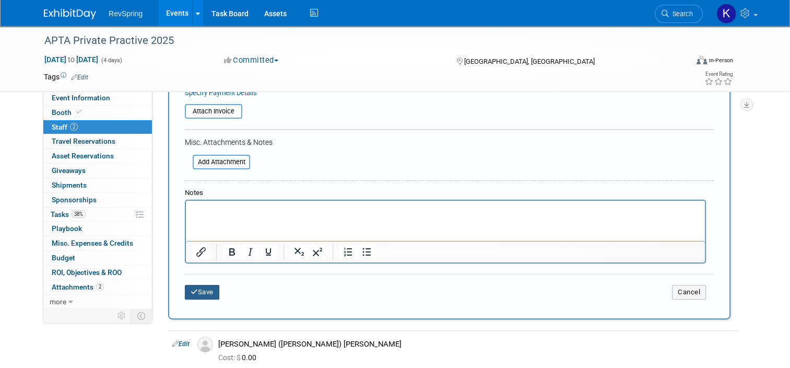 The width and height of the screenshot is (790, 368). Describe the element at coordinates (142, 316) in the screenshot. I see `td: Toggle Event Tabs` at that location.